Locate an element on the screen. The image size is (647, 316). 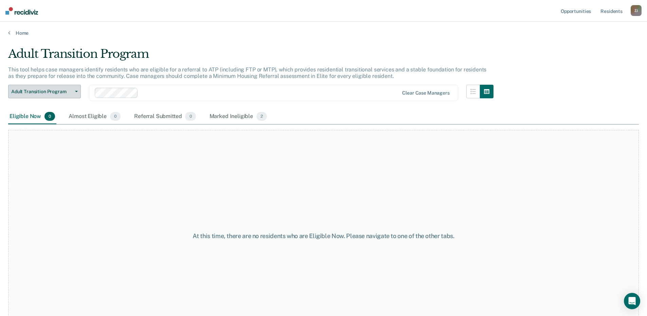
div: Clear case managers is located at coordinates (426, 93).